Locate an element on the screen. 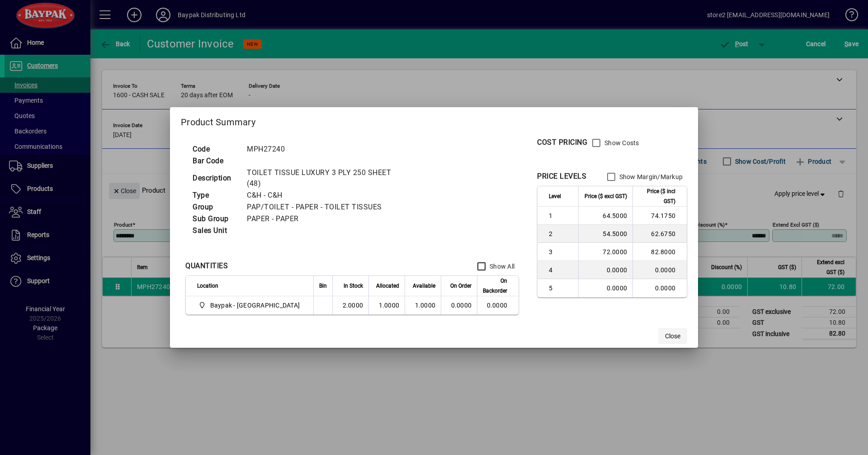 This screenshot has width=868, height=455. td: Code is located at coordinates (215, 149).